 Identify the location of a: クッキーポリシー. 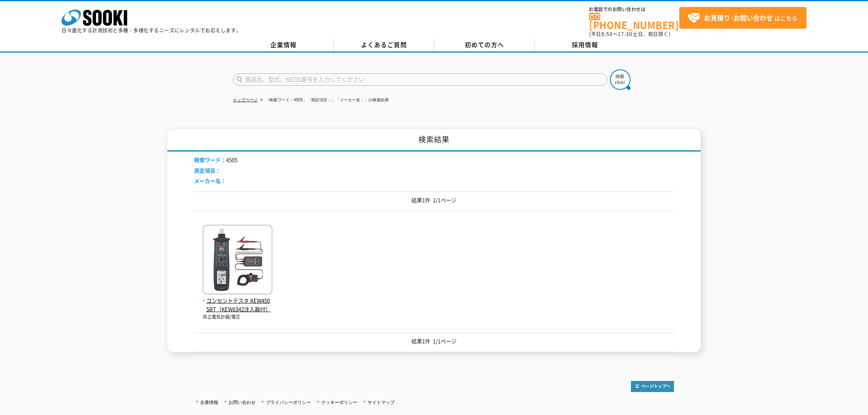
(339, 402).